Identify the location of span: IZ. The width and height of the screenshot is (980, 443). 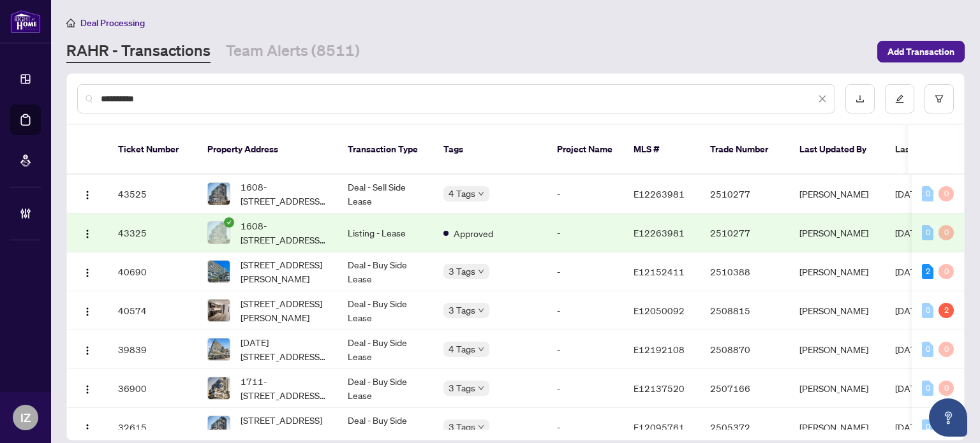
(25, 418).